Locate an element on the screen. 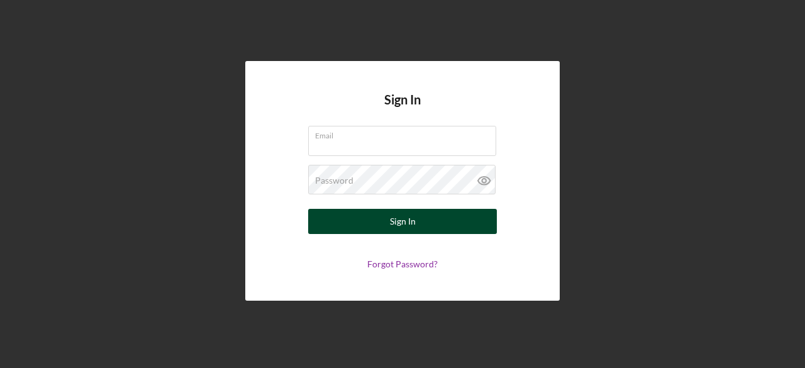 This screenshot has height=368, width=805. a: Forgot Password? is located at coordinates (403, 264).